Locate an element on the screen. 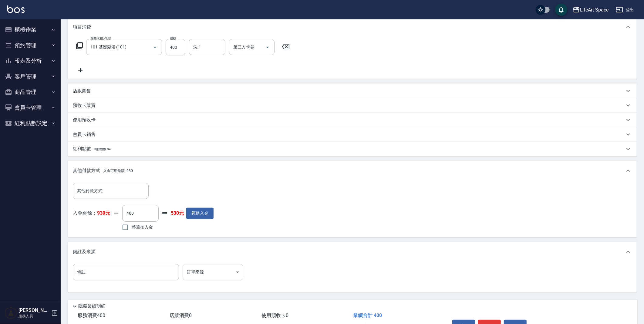  button: 異動入金 is located at coordinates (200, 213).